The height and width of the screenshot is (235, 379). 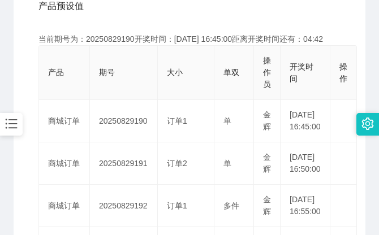 What do you see at coordinates (367, 124) in the screenshot?
I see `i: 图标: setting` at bounding box center [367, 124].